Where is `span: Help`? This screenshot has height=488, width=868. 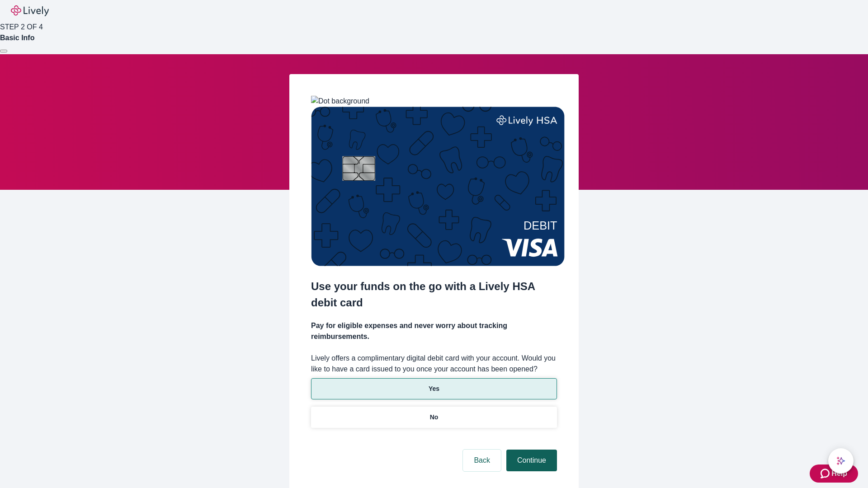
span: Help is located at coordinates (839, 473).